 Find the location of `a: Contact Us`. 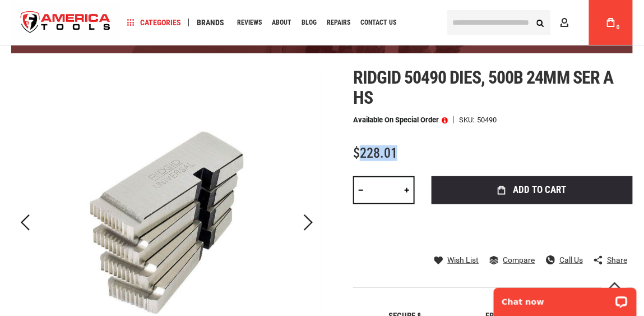

a: Contact Us is located at coordinates (379, 22).